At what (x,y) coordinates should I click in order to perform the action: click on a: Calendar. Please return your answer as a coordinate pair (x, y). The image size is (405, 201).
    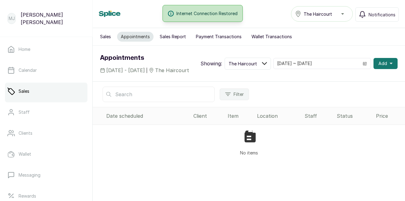
    Looking at the image, I should click on (46, 70).